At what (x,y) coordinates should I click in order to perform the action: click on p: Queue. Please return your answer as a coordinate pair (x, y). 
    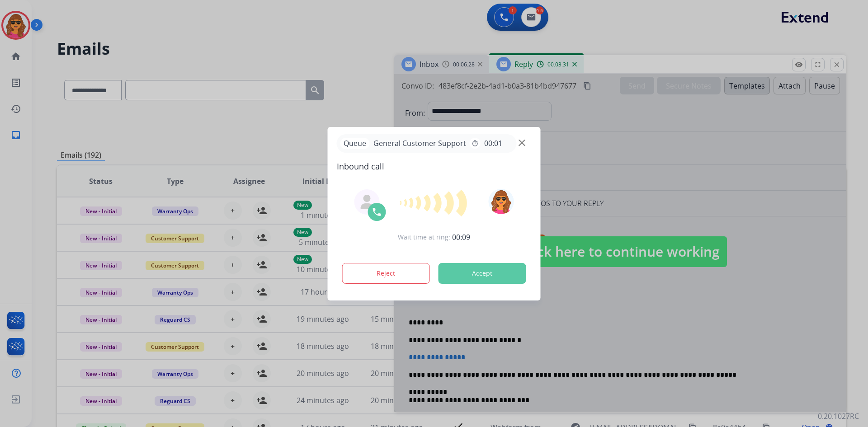
    Looking at the image, I should click on (355, 143).